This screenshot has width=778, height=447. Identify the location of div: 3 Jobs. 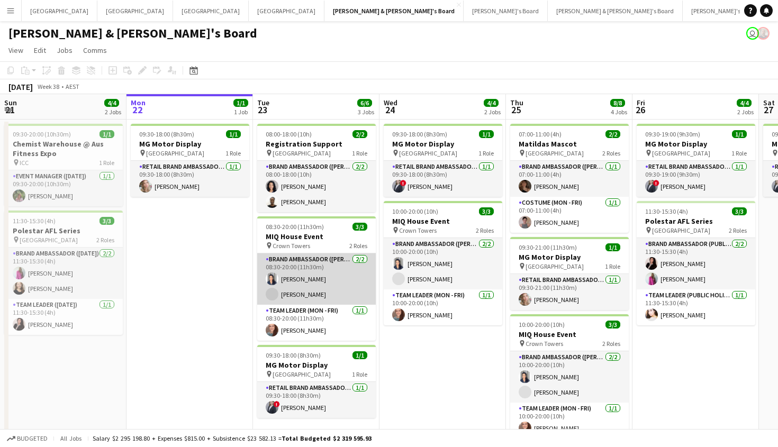
(366, 112).